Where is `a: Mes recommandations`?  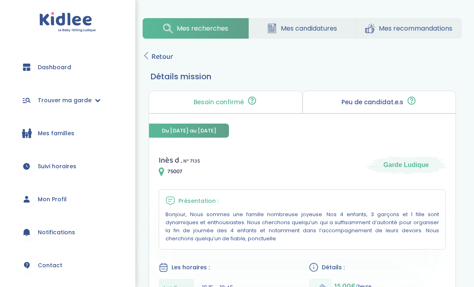
a: Mes recommandations is located at coordinates (409, 28).